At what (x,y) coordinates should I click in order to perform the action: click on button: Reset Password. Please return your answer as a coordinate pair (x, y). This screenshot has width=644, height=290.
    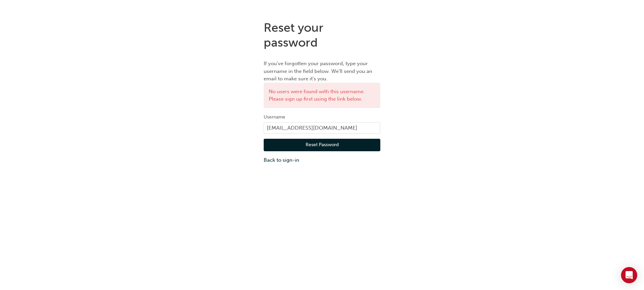
    Looking at the image, I should click on (322, 145).